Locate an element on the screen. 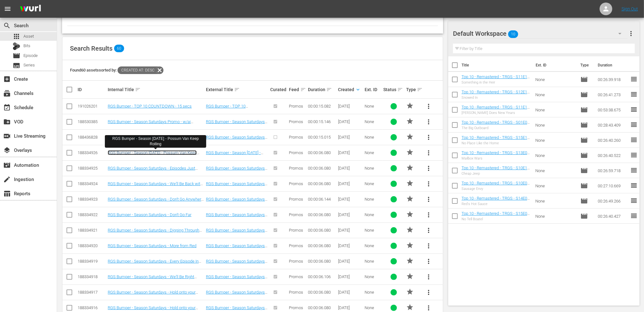  span: Asset is located at coordinates (16, 36).